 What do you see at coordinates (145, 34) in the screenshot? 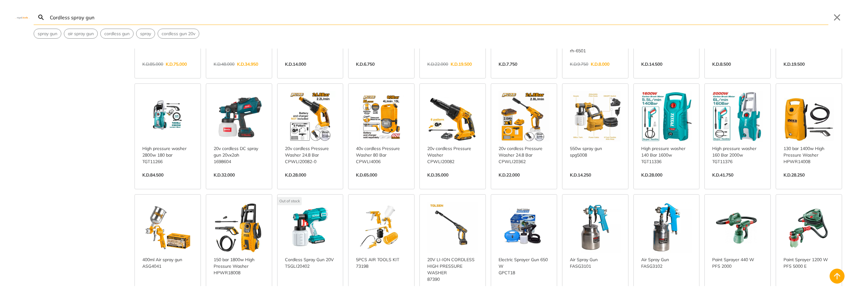
I see `span: spray` at bounding box center [145, 34].